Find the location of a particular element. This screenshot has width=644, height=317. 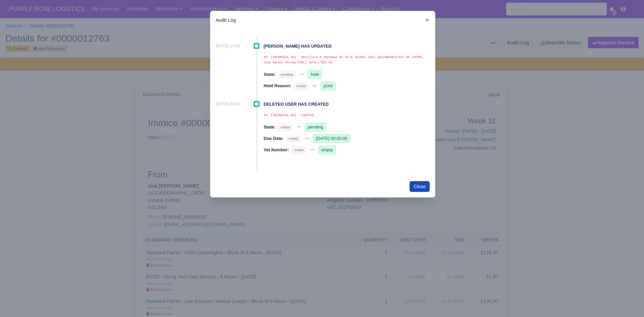

strong: Due Date: is located at coordinates (274, 138).